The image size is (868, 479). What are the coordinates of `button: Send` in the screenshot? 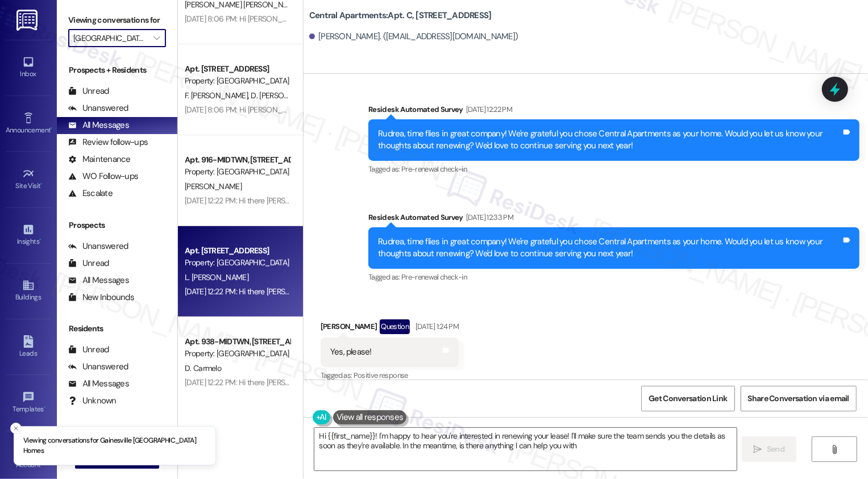 It's located at (769, 449).